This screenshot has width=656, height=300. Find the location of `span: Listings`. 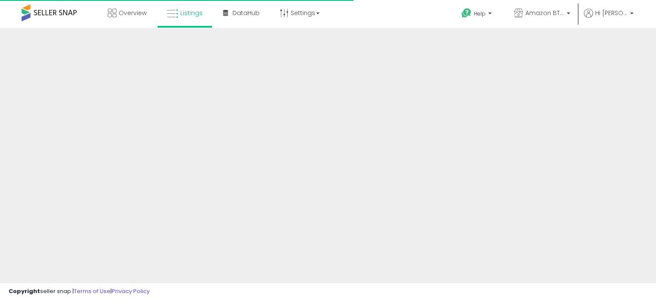

span: Listings is located at coordinates (192, 13).